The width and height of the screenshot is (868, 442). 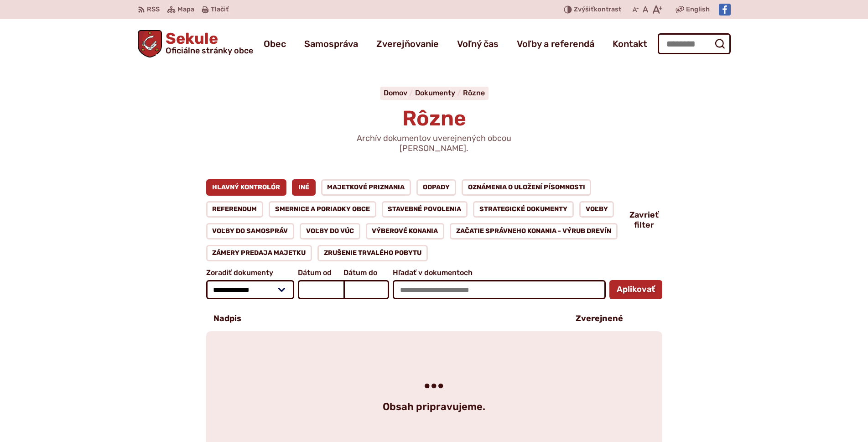 I want to click on h4: Obsah pripravujeme., so click(x=434, y=406).